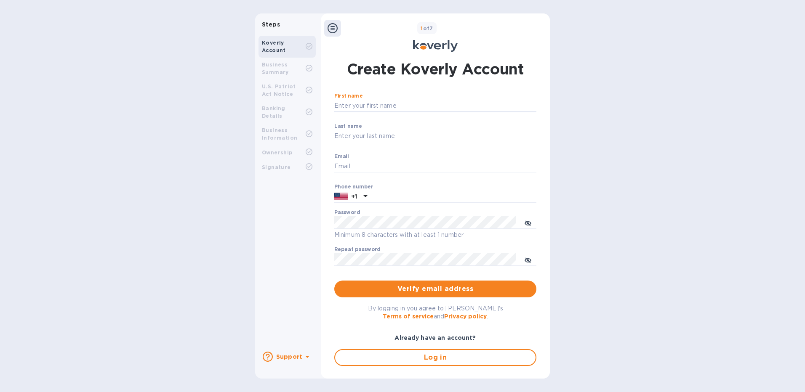 The height and width of the screenshot is (392, 805). What do you see at coordinates (435, 136) in the screenshot?
I see `input: Enter your last name` at bounding box center [435, 136].